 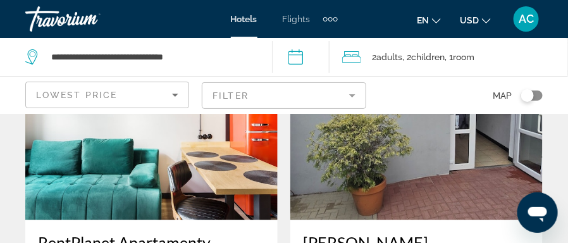 What do you see at coordinates (89, 19) in the screenshot?
I see `a: Travorium` at bounding box center [89, 19].